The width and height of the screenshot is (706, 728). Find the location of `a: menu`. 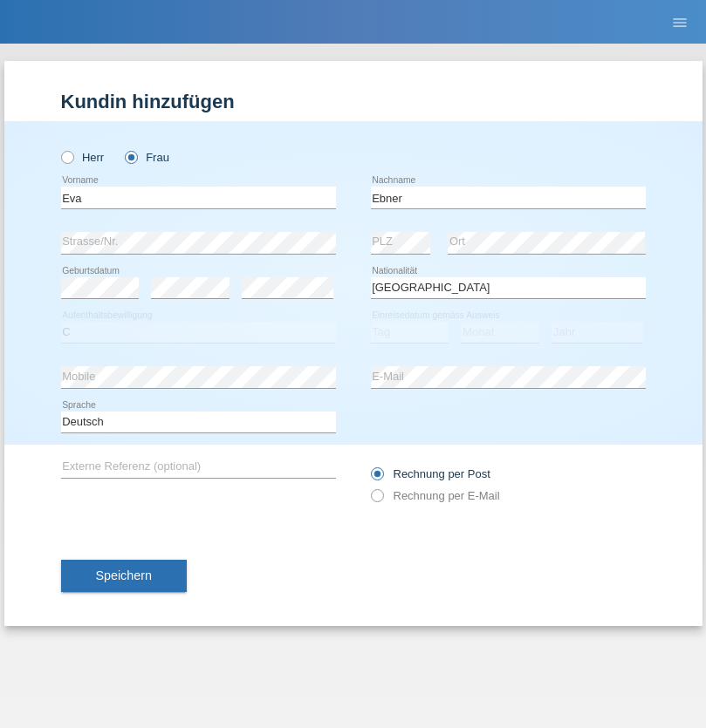

a: menu is located at coordinates (680, 22).